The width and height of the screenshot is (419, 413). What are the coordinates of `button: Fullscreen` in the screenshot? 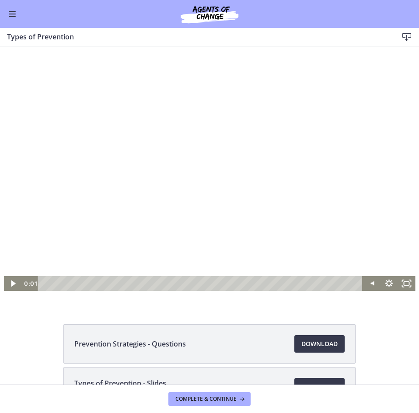 It's located at (407, 237).